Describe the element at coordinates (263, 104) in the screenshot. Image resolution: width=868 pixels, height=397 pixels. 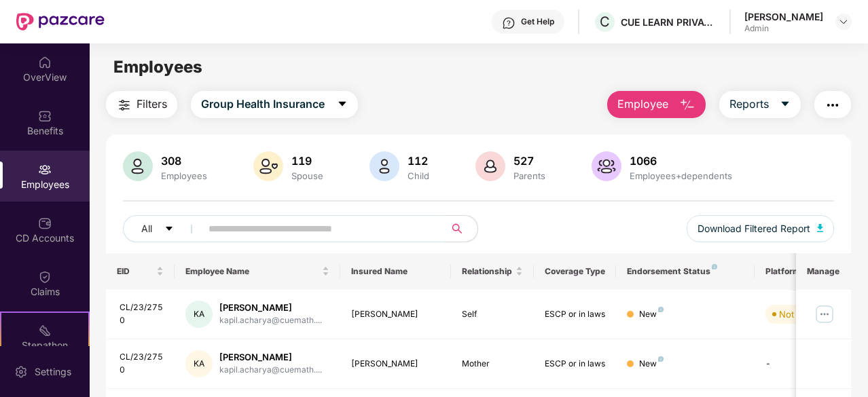
I see `span: Group Health Insurance` at that location.